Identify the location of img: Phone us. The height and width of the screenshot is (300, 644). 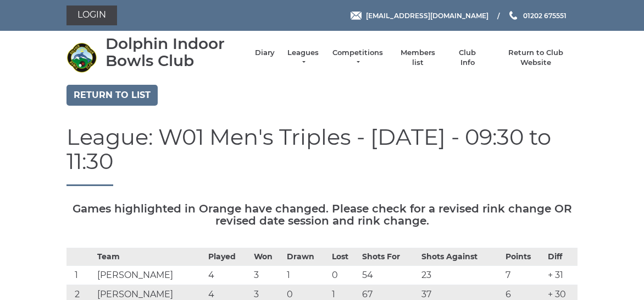
(513, 16).